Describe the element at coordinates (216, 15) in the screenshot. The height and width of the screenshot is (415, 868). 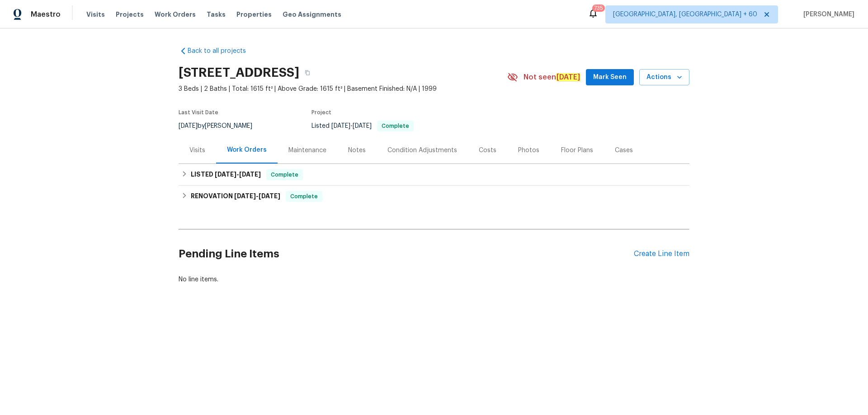
I see `span: Tasks` at that location.